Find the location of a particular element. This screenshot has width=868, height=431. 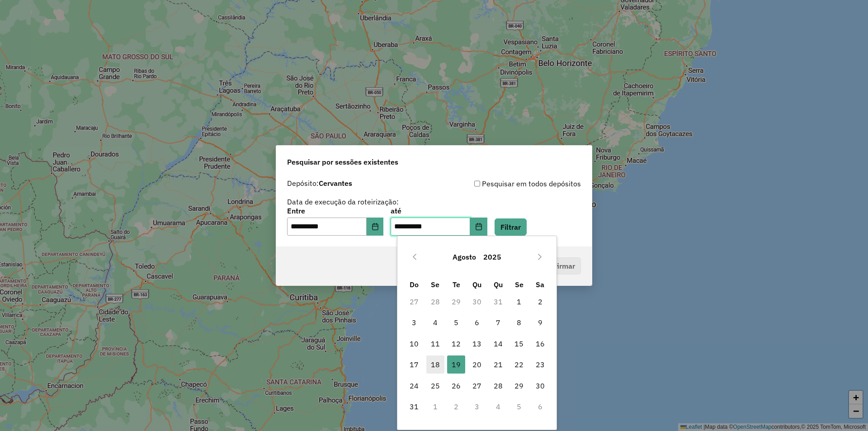

span: Pesquisar por sessões existentes is located at coordinates (343, 162).